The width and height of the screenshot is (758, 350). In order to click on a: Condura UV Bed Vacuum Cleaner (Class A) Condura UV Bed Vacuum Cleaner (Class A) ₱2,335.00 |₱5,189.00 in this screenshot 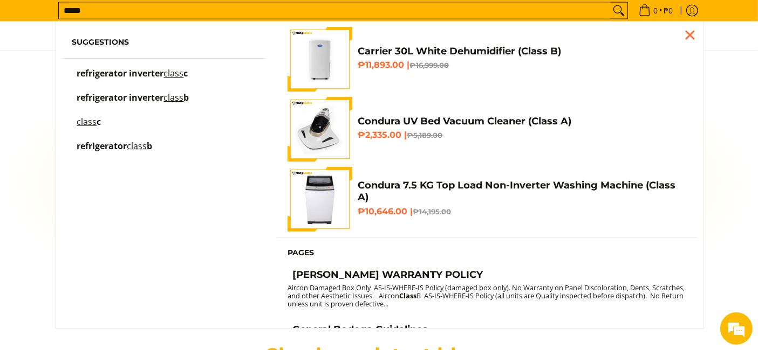, I will do `click(487, 129)`.